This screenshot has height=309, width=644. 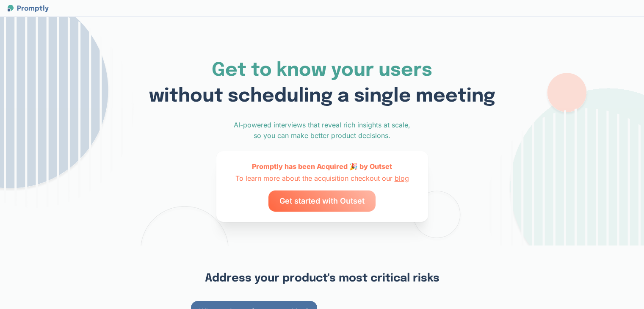 What do you see at coordinates (322, 130) in the screenshot?
I see `div: AI-powered interviews that reveal rich insights at scale, so you can make better product decisions.` at bounding box center [322, 130].